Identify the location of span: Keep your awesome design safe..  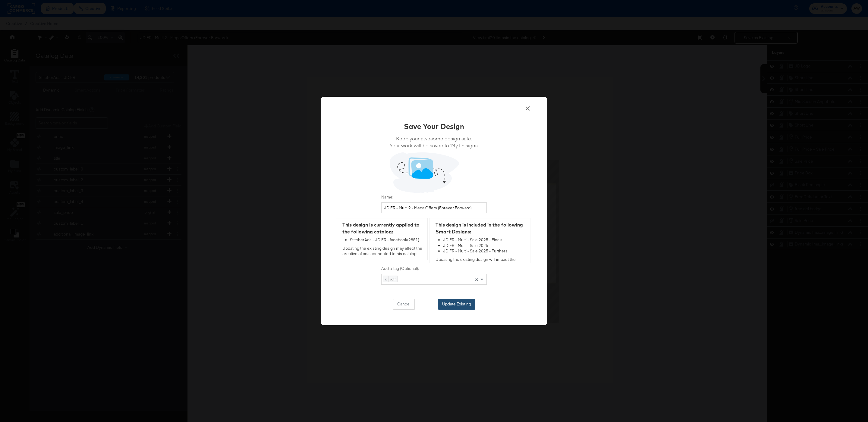
(434, 139).